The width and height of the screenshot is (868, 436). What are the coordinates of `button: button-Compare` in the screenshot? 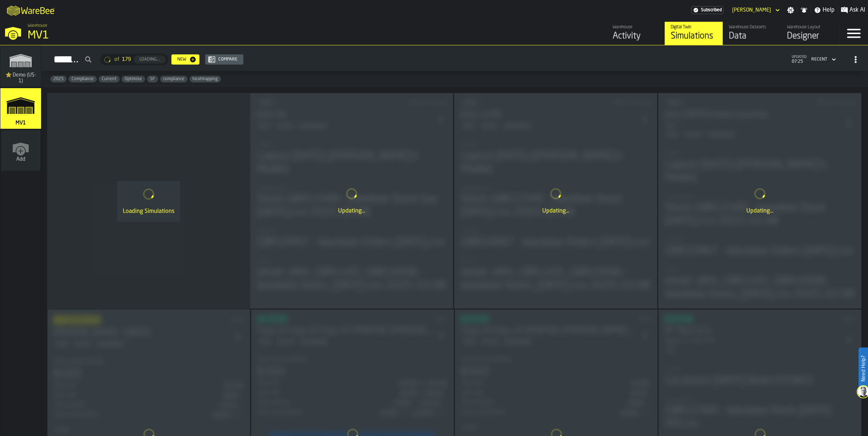 It's located at (224, 59).